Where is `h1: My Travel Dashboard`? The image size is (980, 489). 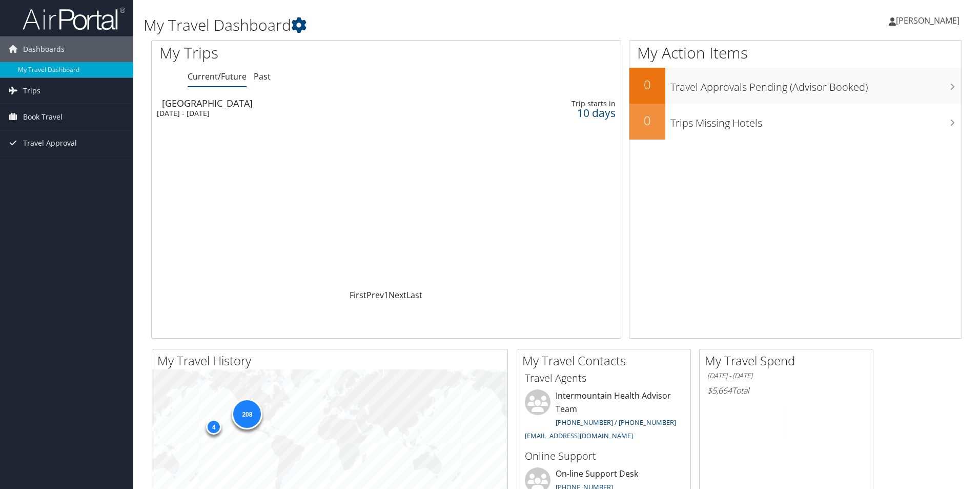 h1: My Travel Dashboard is located at coordinates (419, 25).